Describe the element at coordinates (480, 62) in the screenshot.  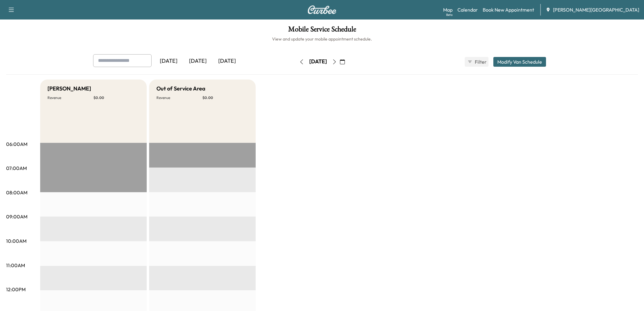
I see `span: Filter` at that location.